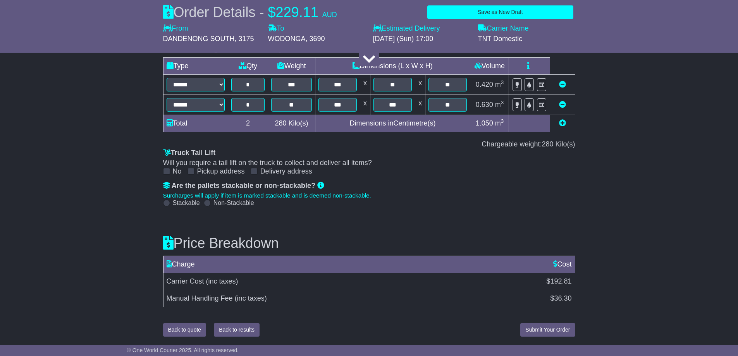  I want to click on span: WODONGA, so click(287, 39).